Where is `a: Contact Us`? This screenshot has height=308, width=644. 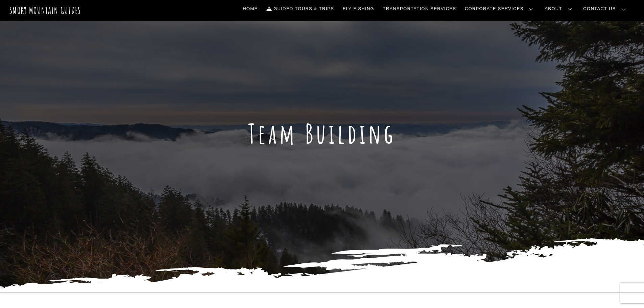
a: Contact Us is located at coordinates (606, 8).